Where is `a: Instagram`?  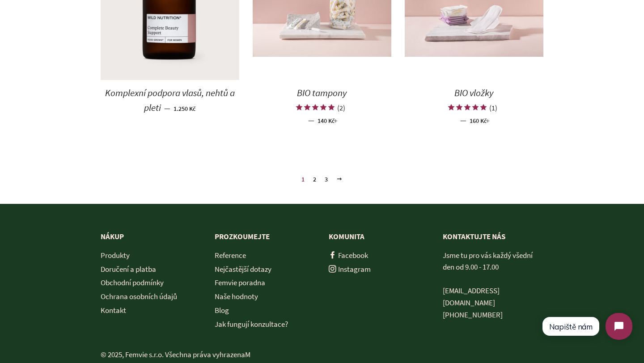 a: Instagram is located at coordinates (350, 269).